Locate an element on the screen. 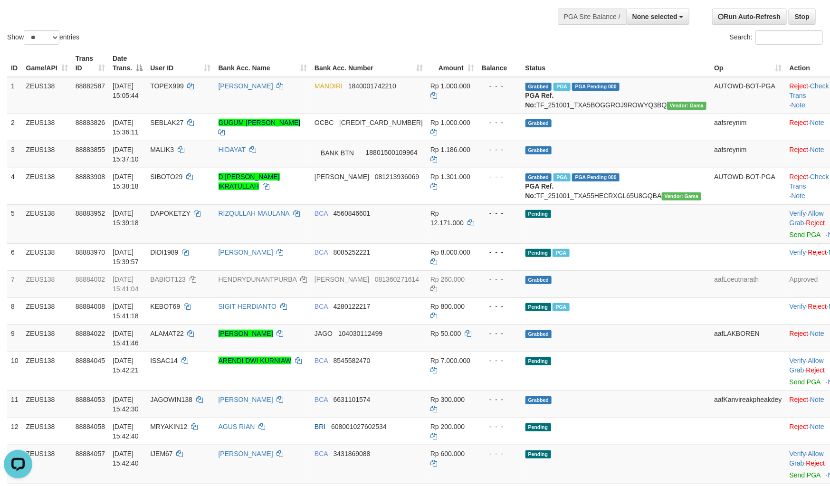 The height and width of the screenshot is (486, 830). span: Rp 50.000 is located at coordinates (445, 333).